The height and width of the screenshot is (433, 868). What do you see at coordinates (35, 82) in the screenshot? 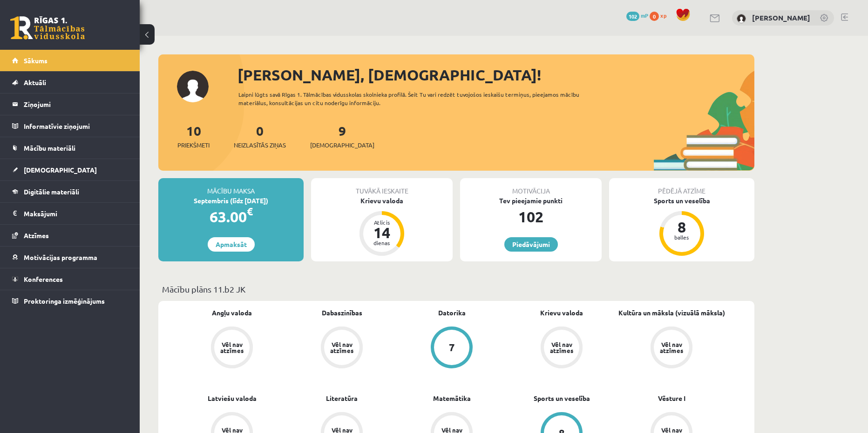
I see `span: Aktuāli` at bounding box center [35, 82].